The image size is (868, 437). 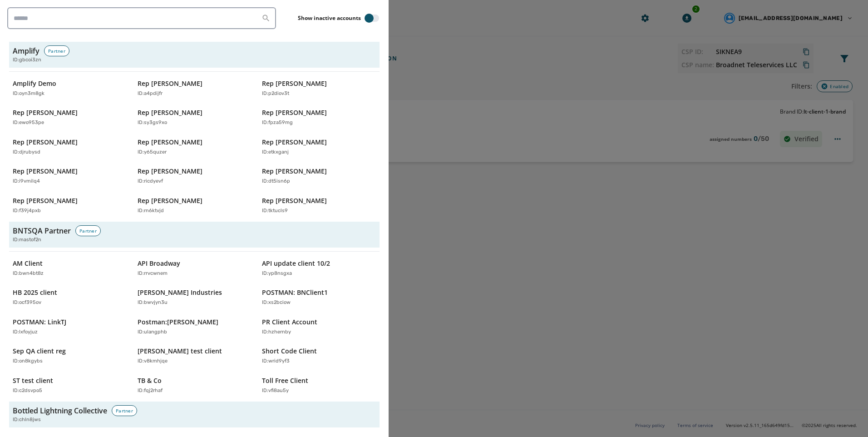 I want to click on p: ID: xs2bciow, so click(x=276, y=302).